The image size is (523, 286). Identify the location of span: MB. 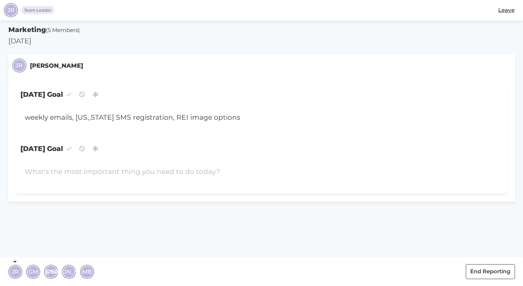
(87, 272).